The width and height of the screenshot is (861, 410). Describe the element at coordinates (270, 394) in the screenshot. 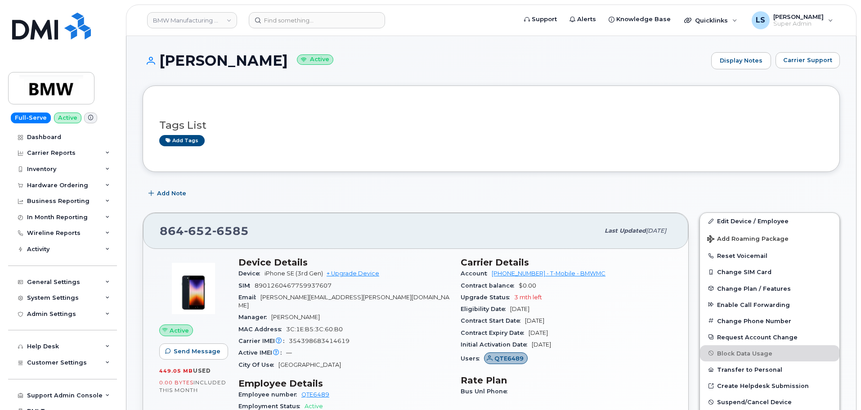

I see `span: Employee number` at that location.